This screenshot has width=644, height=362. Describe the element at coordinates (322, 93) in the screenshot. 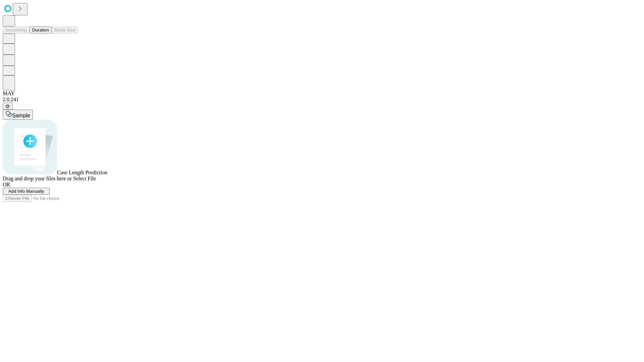

I see `div: MAY` at that location.